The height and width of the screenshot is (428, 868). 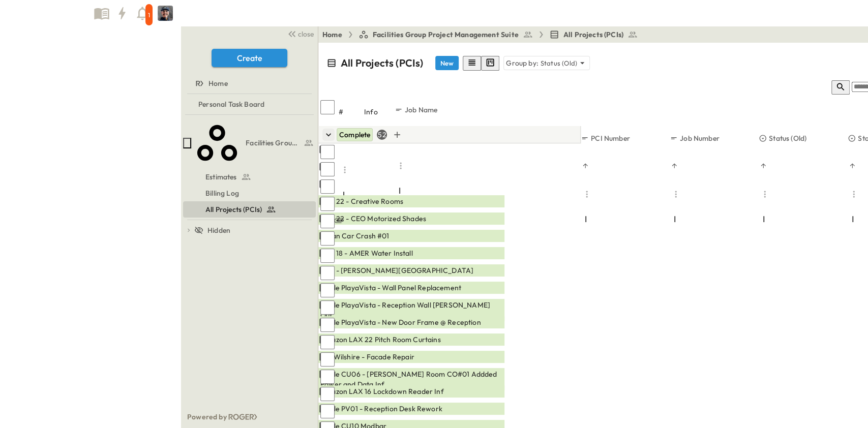 I want to click on span: Apple PV01 - Reception Desk Rework, so click(x=382, y=408).